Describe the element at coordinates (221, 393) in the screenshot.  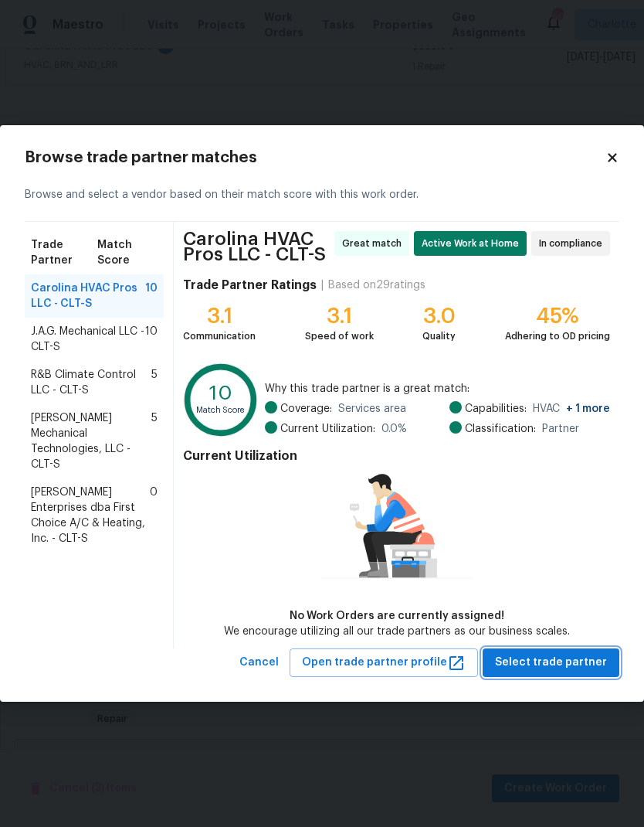
I see `text: 10` at that location.